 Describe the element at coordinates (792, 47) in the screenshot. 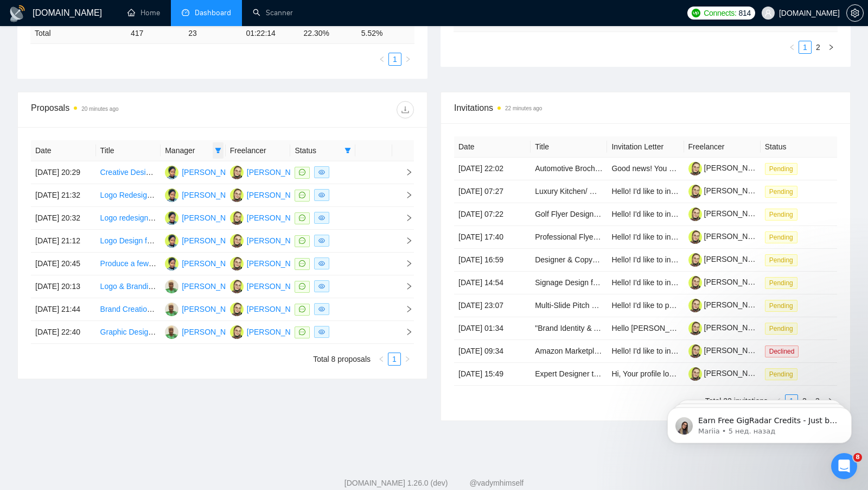

I see `span: left` at that location.